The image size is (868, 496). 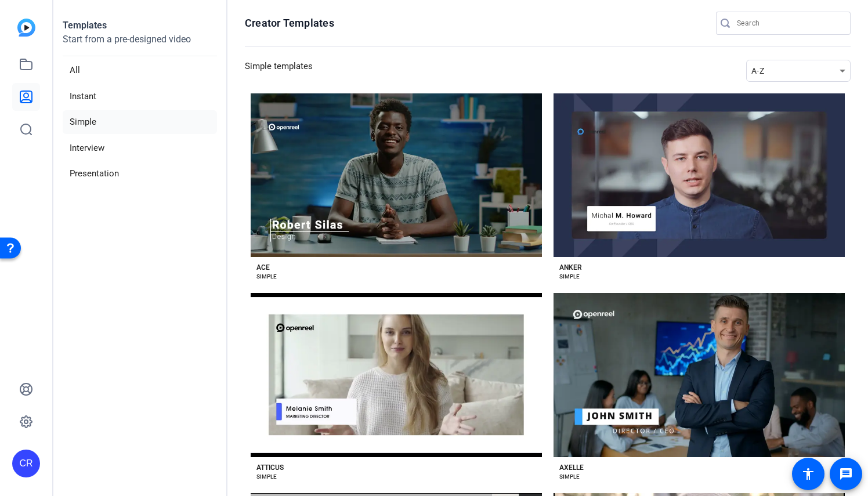 I want to click on h3: Simple templates, so click(x=278, y=71).